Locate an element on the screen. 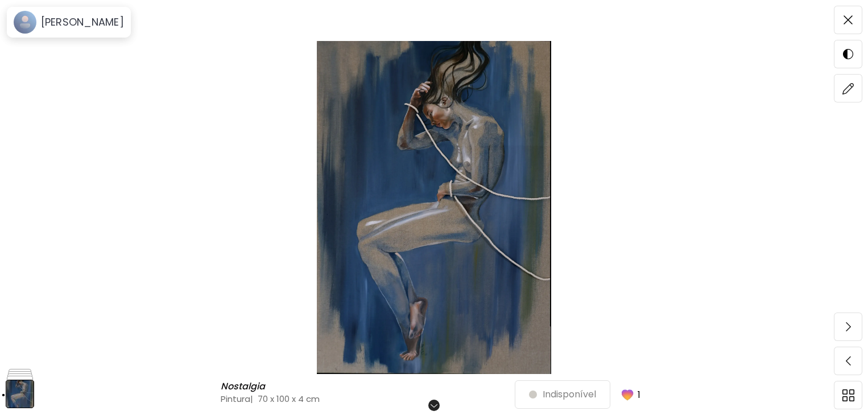  h4: Pintura | 70 x 100 x 4 cm is located at coordinates (368, 399).